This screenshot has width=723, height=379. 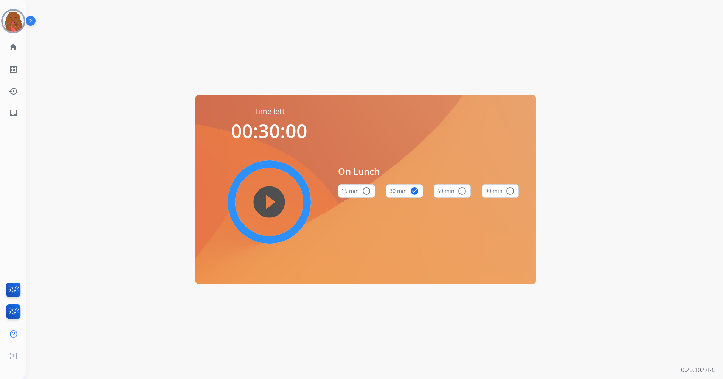 I want to click on button: 30 min, so click(x=405, y=191).